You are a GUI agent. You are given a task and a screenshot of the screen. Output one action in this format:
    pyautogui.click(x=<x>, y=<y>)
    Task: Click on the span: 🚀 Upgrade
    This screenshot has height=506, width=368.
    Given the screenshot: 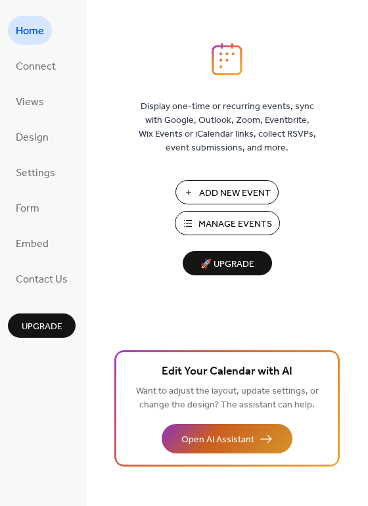 What is the action you would take?
    pyautogui.click(x=227, y=264)
    